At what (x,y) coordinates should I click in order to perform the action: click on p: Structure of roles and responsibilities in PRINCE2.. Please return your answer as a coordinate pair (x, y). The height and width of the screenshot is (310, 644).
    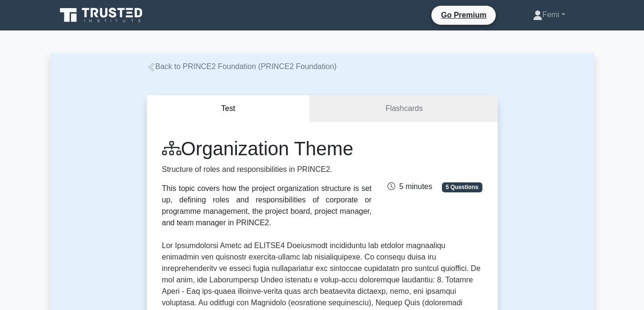
    Looking at the image, I should click on (267, 170).